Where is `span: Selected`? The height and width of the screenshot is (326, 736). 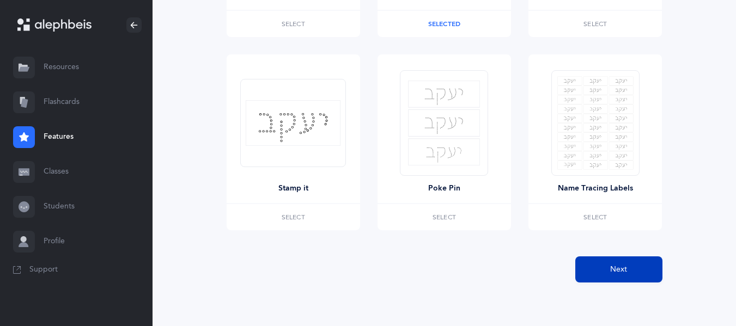
span: Selected is located at coordinates (444, 24).